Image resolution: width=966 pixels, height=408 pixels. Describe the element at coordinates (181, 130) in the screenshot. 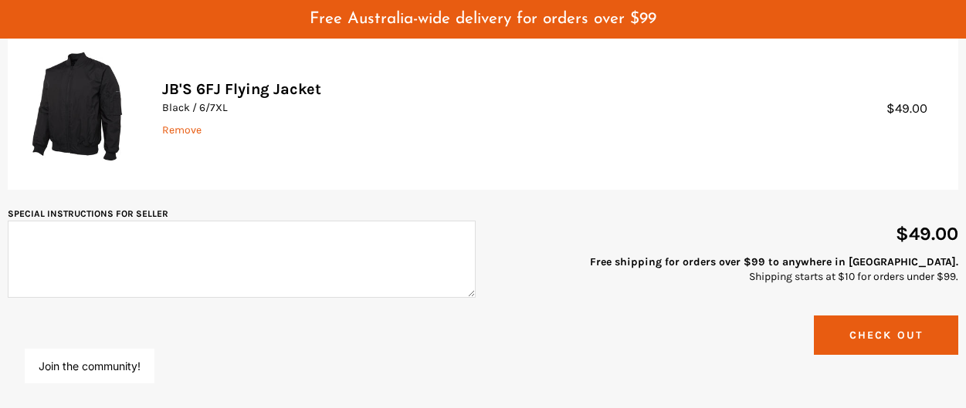

I see `a: Remove` at that location.